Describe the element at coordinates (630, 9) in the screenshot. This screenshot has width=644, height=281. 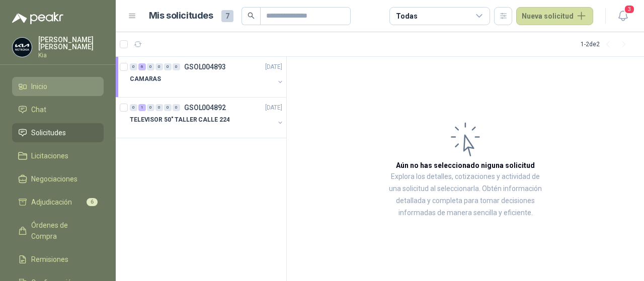
I see `span: 3` at that location.